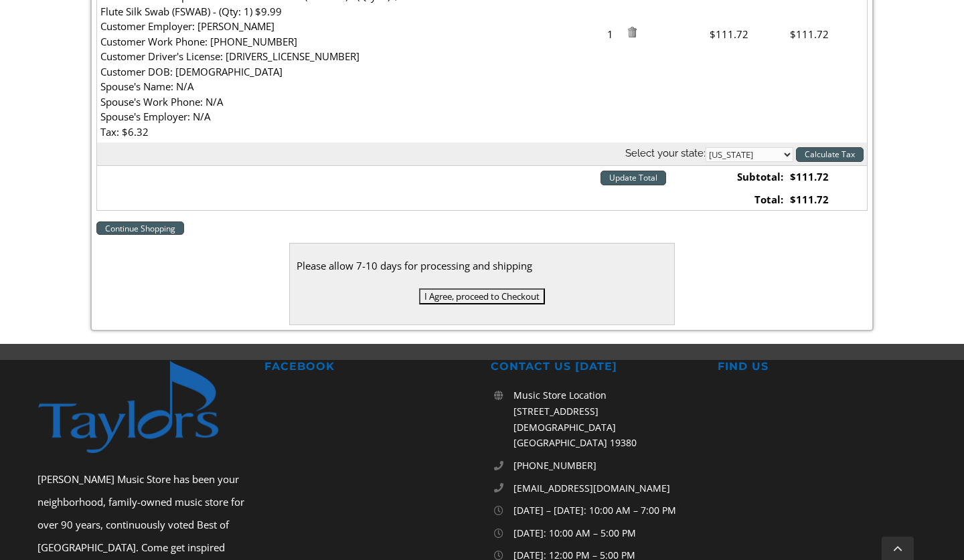 Image resolution: width=964 pixels, height=560 pixels. What do you see at coordinates (140, 228) in the screenshot?
I see `a: Continue Shopping` at bounding box center [140, 228].